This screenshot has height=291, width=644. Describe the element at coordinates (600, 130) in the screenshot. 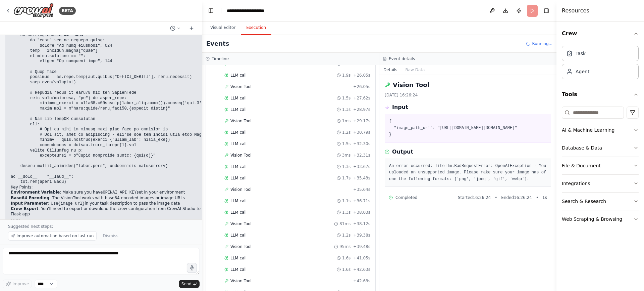

I see `button: AI & Machine Learning` at that location.